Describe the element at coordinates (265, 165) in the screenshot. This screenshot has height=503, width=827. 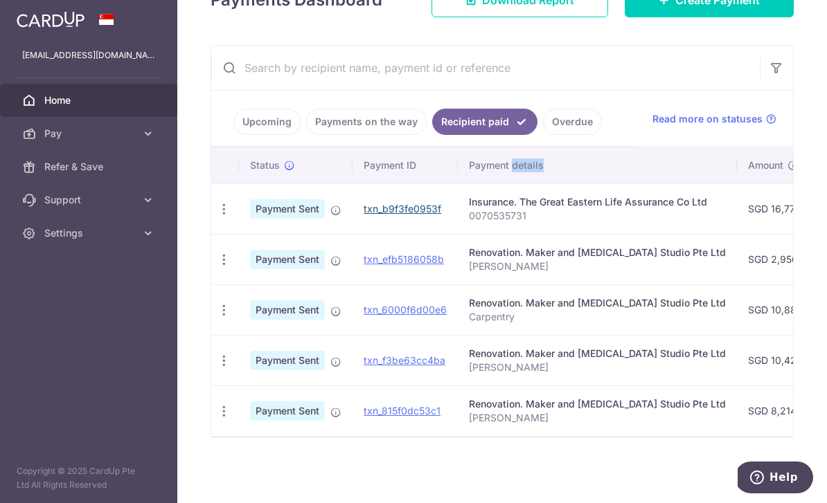
I see `span: Status` at that location.